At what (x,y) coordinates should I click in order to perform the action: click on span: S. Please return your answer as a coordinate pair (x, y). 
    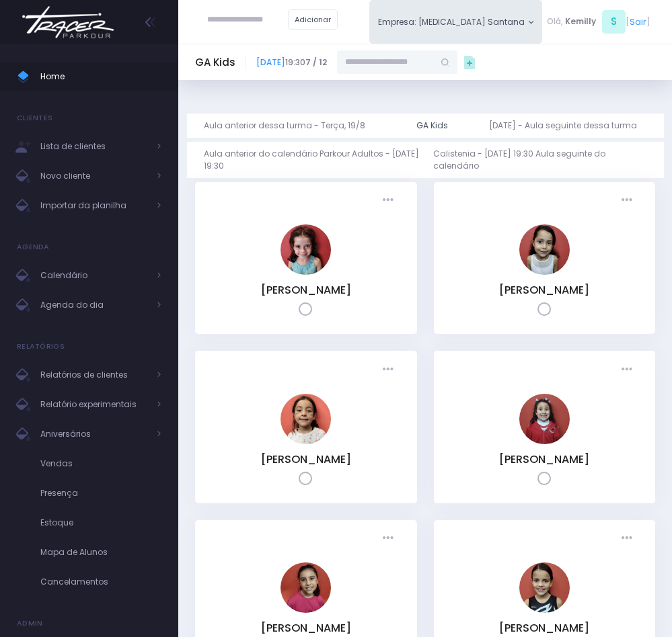
    Looking at the image, I should click on (613, 22).